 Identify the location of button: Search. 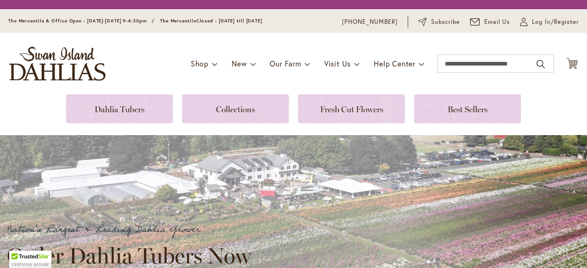
(540, 64).